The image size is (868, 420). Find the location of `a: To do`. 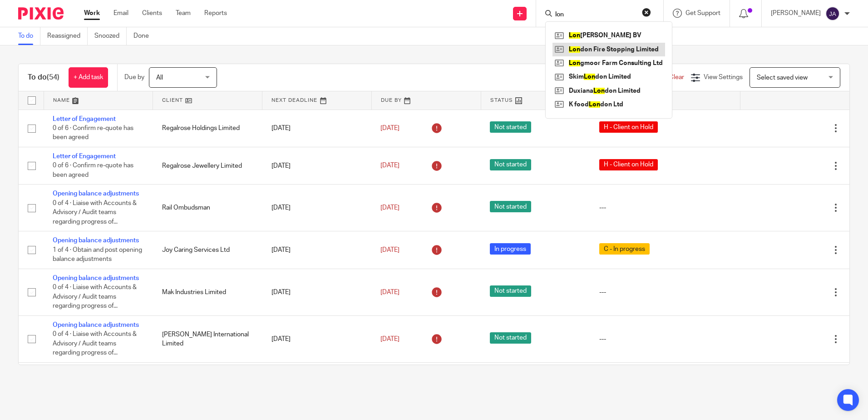

a: To do is located at coordinates (29, 36).